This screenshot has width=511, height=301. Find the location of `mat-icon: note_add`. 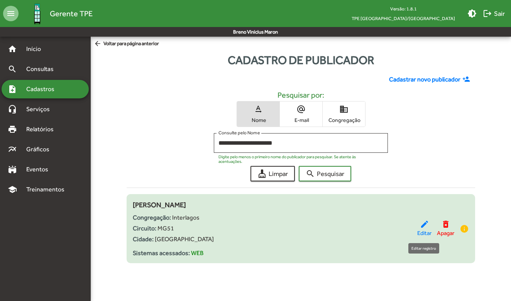

mat-icon: note_add is located at coordinates (12, 89).